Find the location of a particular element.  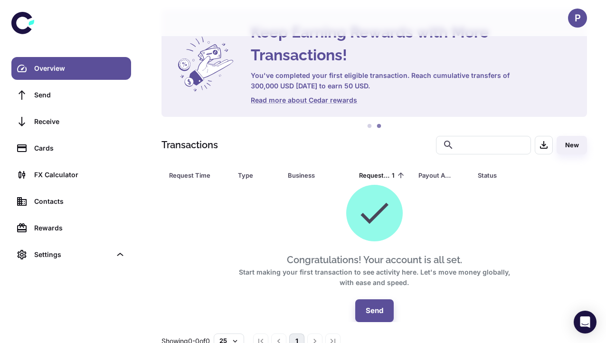

span: Payout Amount is located at coordinates (442, 175).